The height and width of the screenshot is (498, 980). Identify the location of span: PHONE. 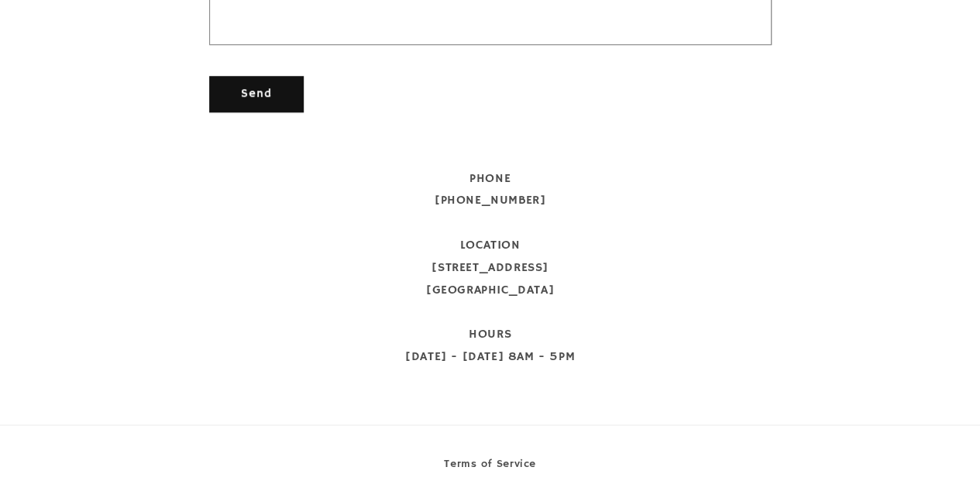
(489, 179).